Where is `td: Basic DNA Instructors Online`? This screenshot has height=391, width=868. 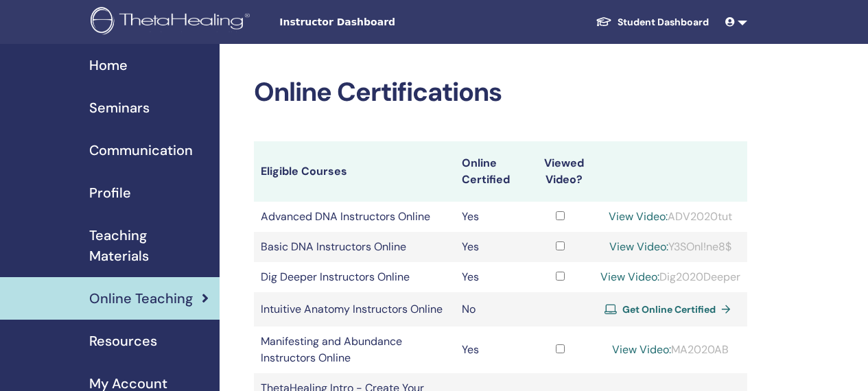 td: Basic DNA Instructors Online is located at coordinates (354, 247).